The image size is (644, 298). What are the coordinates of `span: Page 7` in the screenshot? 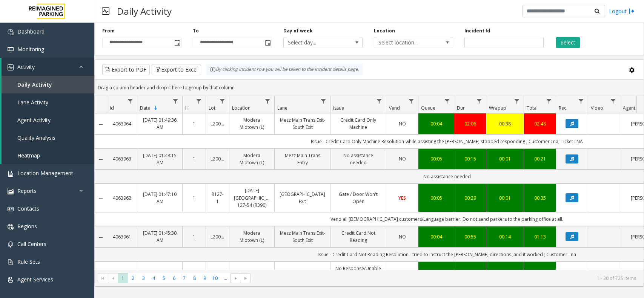 It's located at (184, 278).